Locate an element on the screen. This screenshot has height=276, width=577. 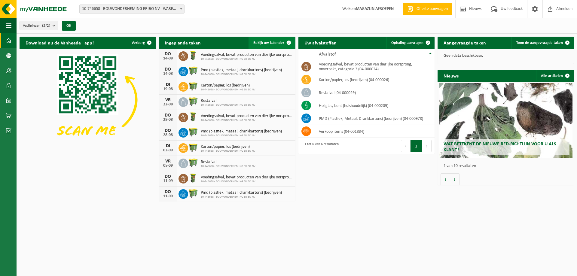
td: voedingsafval, bevat producten van dierlijke oorsprong, onverpakt, categorie 3 (04-000024) is located at coordinates (374, 67).